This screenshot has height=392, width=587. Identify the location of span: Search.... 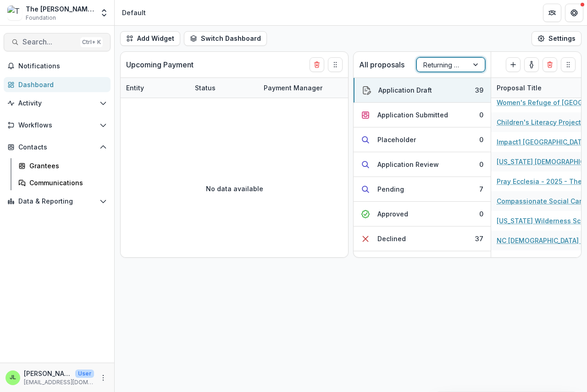
(50, 42).